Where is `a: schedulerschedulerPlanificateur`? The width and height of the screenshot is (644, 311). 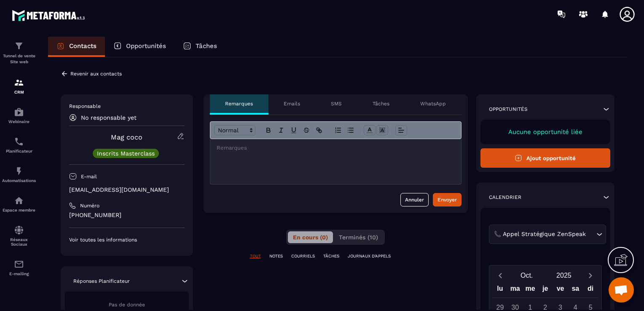 a: schedulerschedulerPlanificateur is located at coordinates (19, 145).